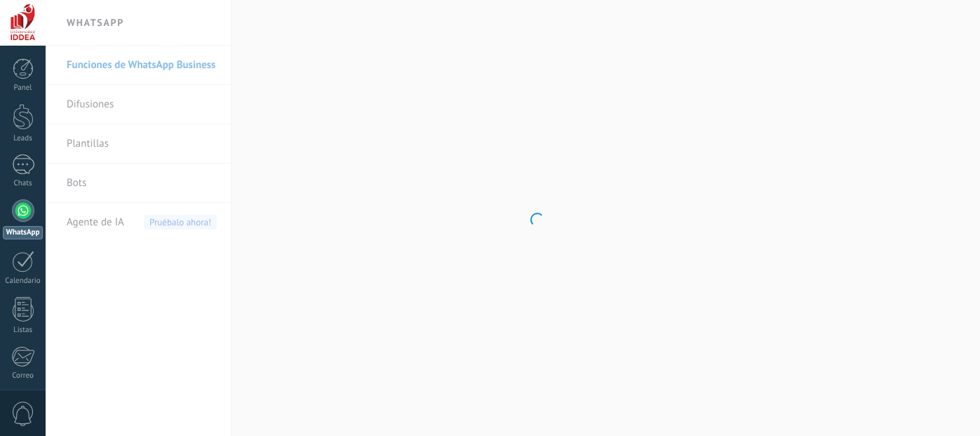 The image size is (980, 436). I want to click on div: Correo, so click(23, 376).